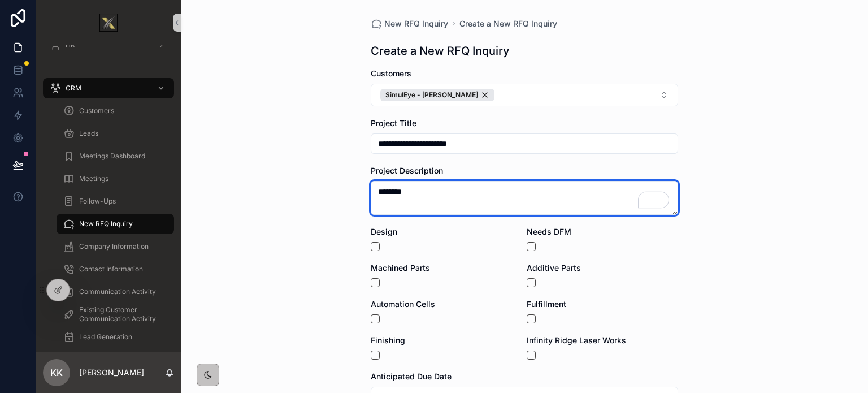  Describe the element at coordinates (111, 269) in the screenshot. I see `span: Contact Information` at that location.